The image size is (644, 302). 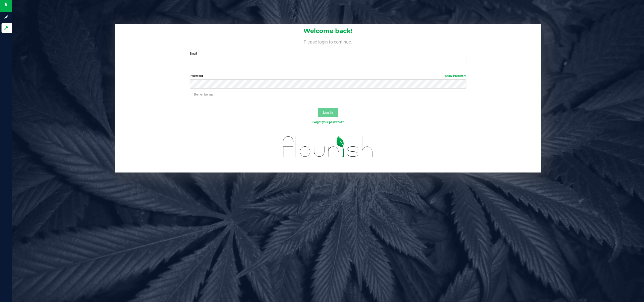 What do you see at coordinates (328, 54) in the screenshot?
I see `label: Email` at bounding box center [328, 54].